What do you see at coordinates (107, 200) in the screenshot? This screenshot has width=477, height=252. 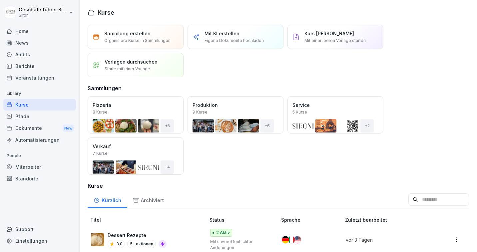 I see `div: Kürzlich` at bounding box center [107, 200].